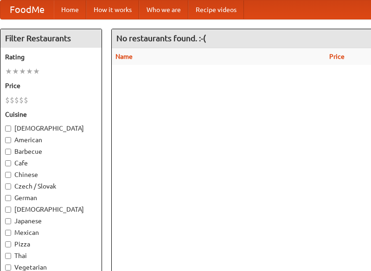 Image resolution: width=371 pixels, height=271 pixels. What do you see at coordinates (8, 221) in the screenshot?
I see `input: Japanese` at bounding box center [8, 221].